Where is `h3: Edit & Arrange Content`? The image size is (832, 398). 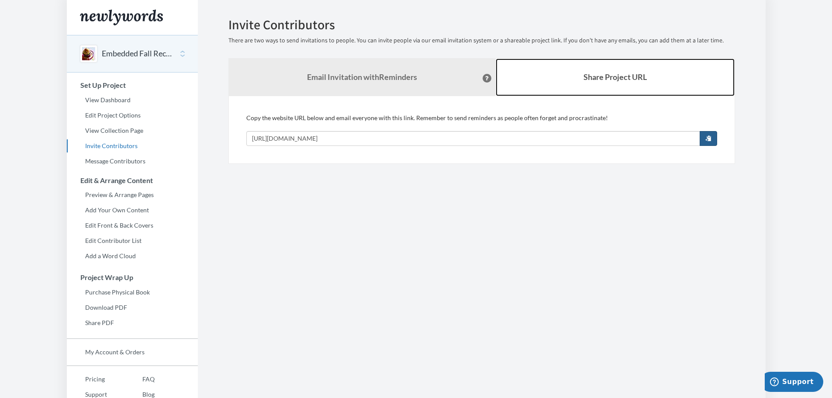 h3: Edit & Arrange Content is located at coordinates (132, 180).